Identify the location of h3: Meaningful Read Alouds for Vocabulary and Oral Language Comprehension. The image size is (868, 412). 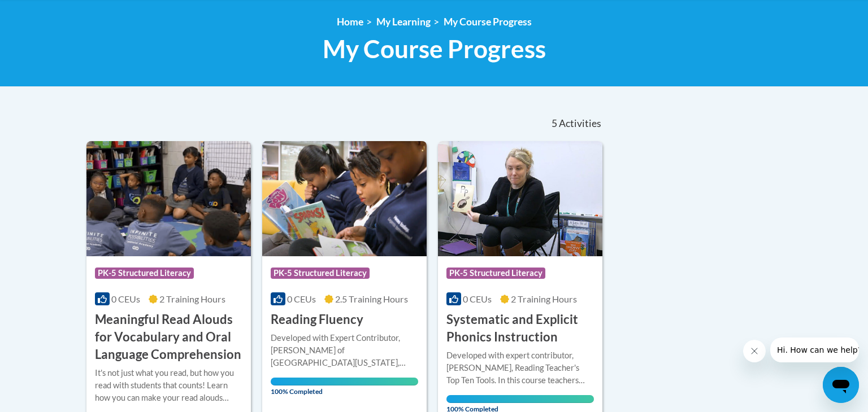
(168, 337).